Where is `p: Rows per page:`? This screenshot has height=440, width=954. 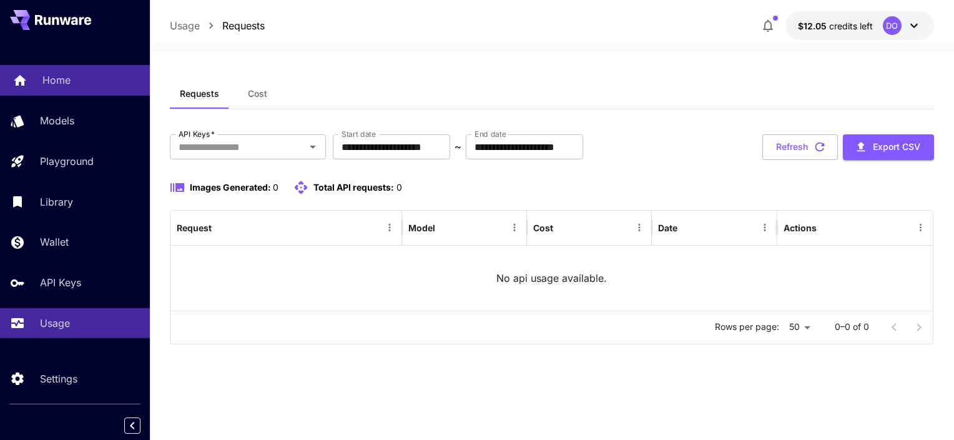
p: Rows per page: is located at coordinates (747, 327).